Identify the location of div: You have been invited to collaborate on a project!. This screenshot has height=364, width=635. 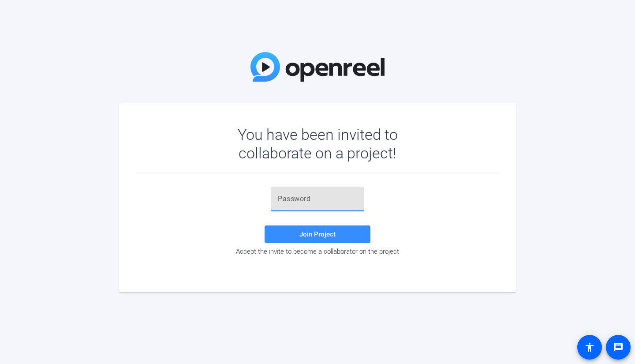
(318, 143).